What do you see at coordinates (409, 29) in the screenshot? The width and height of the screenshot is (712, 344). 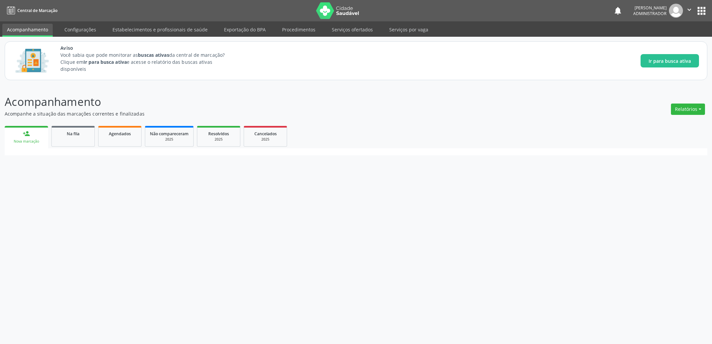 I see `a: Serviços por vaga` at bounding box center [409, 29].